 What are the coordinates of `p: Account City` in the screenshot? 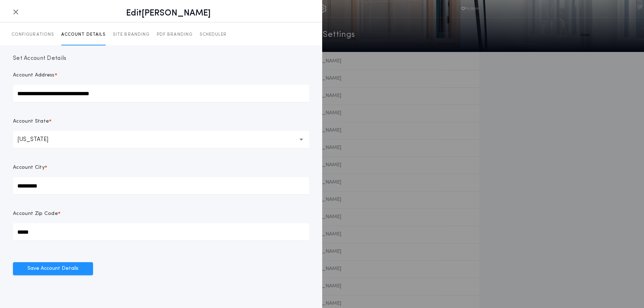 It's located at (29, 168).